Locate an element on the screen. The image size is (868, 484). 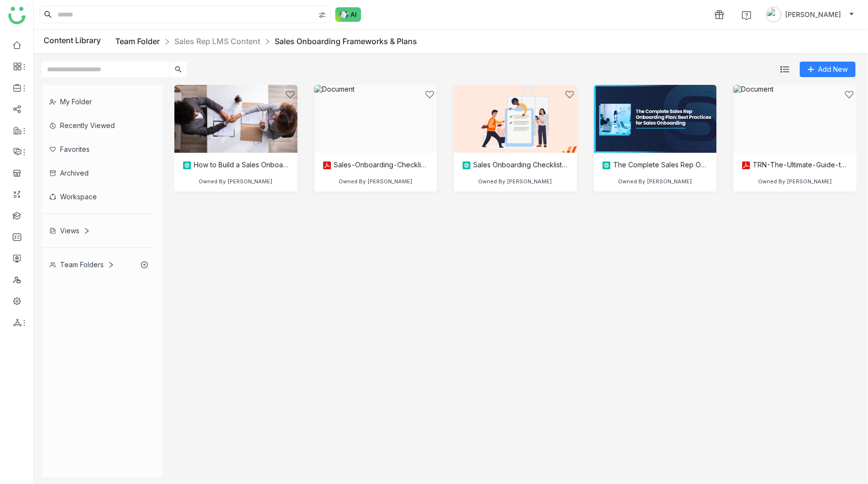
img: list.svg is located at coordinates (785, 69).